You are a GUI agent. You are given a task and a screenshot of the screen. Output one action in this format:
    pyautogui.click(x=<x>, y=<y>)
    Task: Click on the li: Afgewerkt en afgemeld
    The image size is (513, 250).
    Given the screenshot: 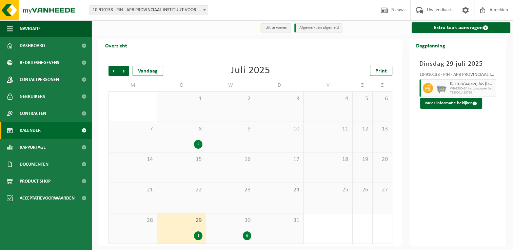 What is the action you would take?
    pyautogui.click(x=318, y=28)
    